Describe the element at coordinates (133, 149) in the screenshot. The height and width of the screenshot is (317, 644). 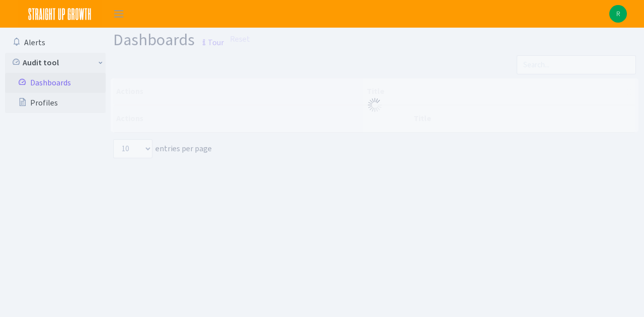
I see `select: entries per page` at that location.